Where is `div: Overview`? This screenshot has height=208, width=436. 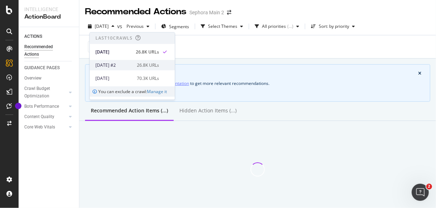 div: Overview is located at coordinates (33, 78).